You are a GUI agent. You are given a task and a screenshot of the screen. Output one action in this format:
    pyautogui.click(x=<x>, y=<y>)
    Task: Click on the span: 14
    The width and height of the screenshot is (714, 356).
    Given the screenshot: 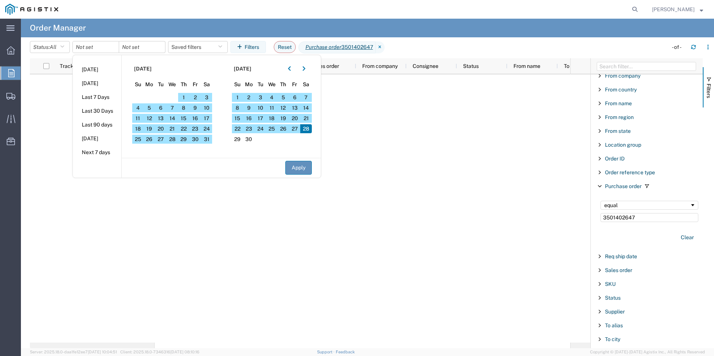 What is the action you would take?
    pyautogui.click(x=306, y=108)
    